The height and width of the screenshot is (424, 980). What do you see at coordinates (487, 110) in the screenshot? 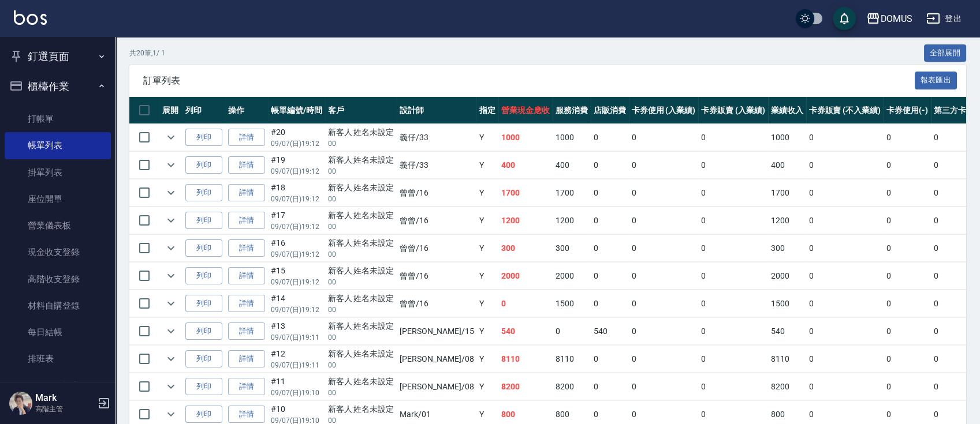
I see `th: 指定` at bounding box center [487, 110].